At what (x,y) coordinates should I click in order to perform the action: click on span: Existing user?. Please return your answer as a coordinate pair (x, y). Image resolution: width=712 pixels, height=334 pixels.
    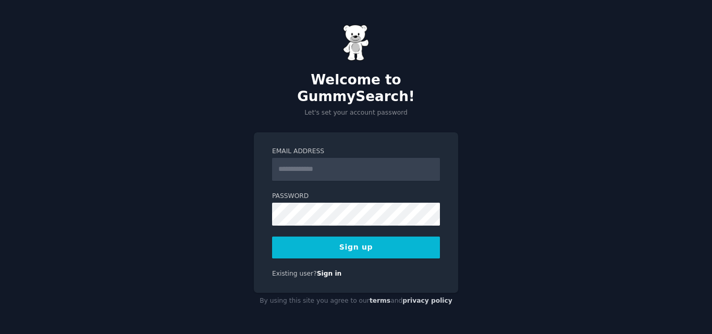
    Looking at the image, I should click on (295, 274).